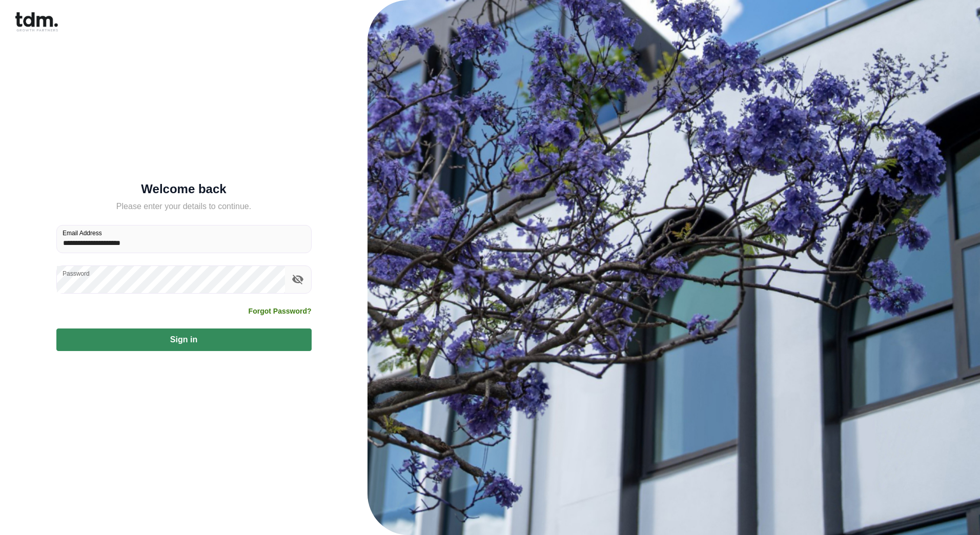 This screenshot has width=980, height=535. I want to click on button: Sign in, so click(184, 339).